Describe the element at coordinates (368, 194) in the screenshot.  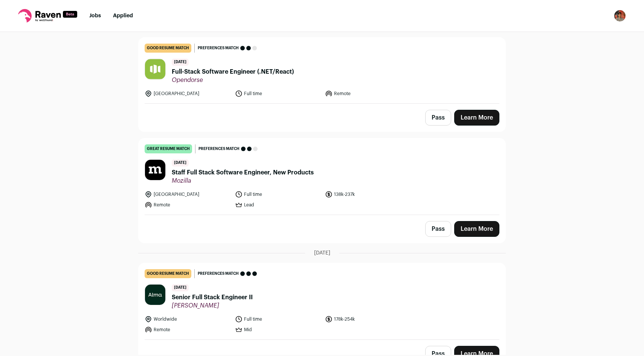
I see `li: 138k-237k` at that location.